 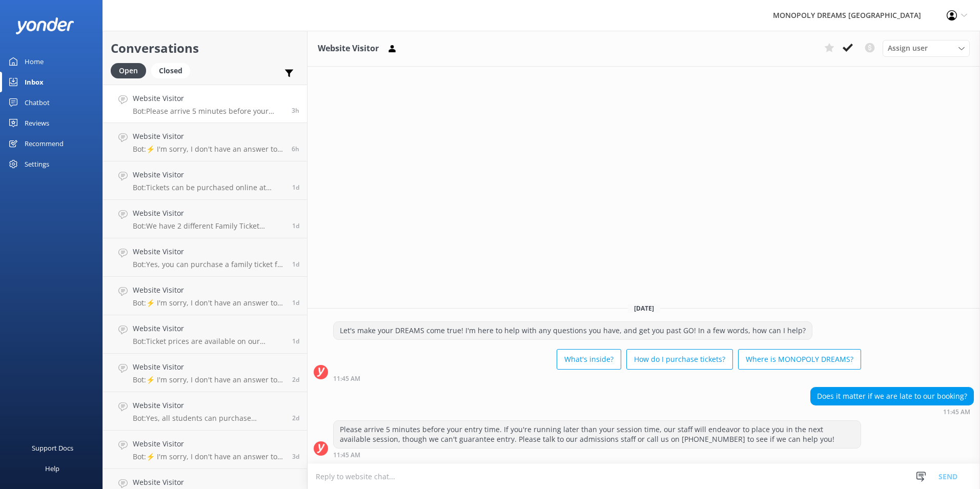 I want to click on div: Support Docs, so click(x=53, y=448).